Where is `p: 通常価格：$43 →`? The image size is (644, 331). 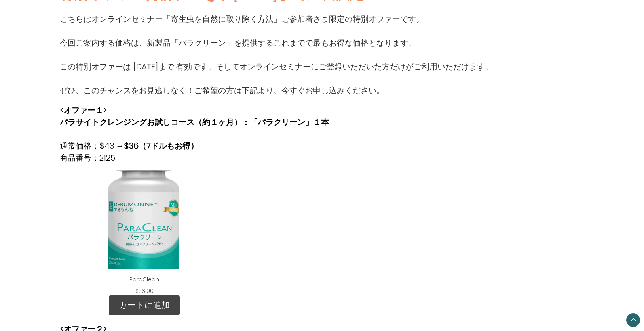
p: 通常価格：$43 → is located at coordinates (195, 146).